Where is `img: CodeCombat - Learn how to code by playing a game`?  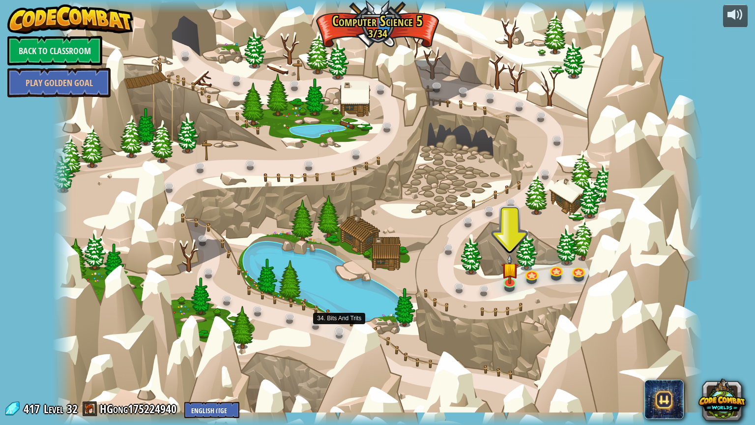
img: CodeCombat - Learn how to code by playing a game is located at coordinates (70, 19).